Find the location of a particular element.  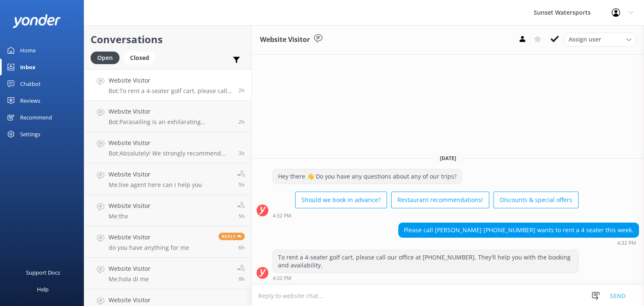

div: Closed is located at coordinates (140, 58).